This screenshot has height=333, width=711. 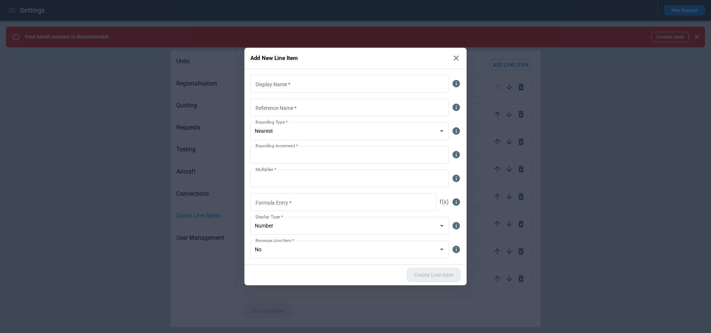 What do you see at coordinates (456, 155) in the screenshot?
I see `svg: The size of rounding (e.g. ‘10’ rounds to the nearest 10’)` at bounding box center [456, 155].